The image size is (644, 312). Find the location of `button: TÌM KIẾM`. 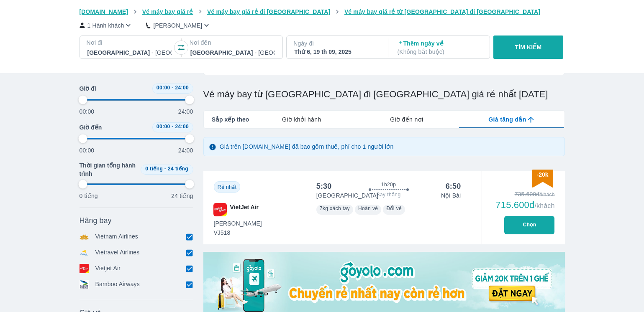

button: TÌM KIẾM is located at coordinates (528, 47).